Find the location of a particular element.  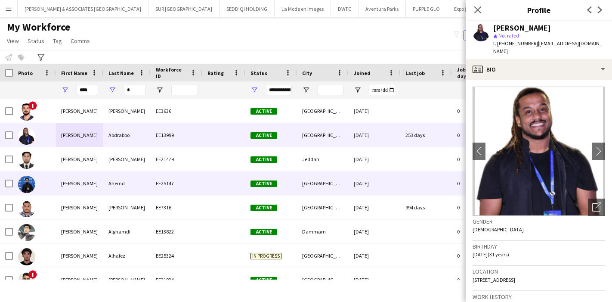

span: Last job is located at coordinates (415, 73).